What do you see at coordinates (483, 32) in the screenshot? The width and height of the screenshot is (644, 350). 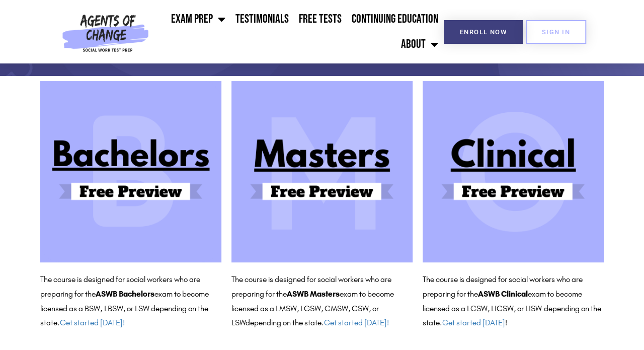 I see `a: Enroll Now` at bounding box center [483, 32].